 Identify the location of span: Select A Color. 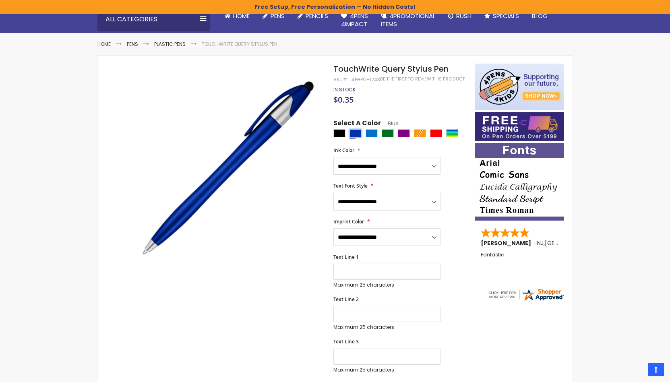
(357, 124).